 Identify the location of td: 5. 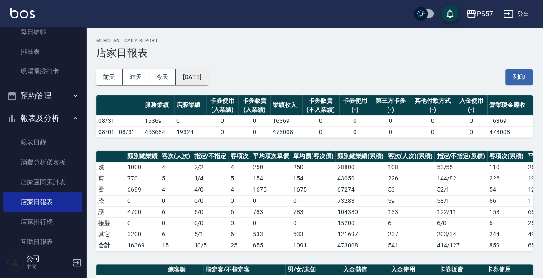
(240, 178).